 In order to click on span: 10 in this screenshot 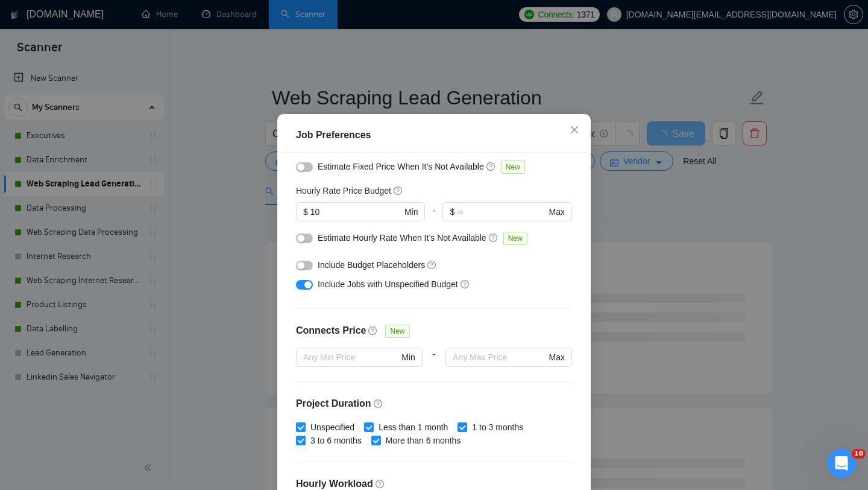, I will do `click(858, 453)`.